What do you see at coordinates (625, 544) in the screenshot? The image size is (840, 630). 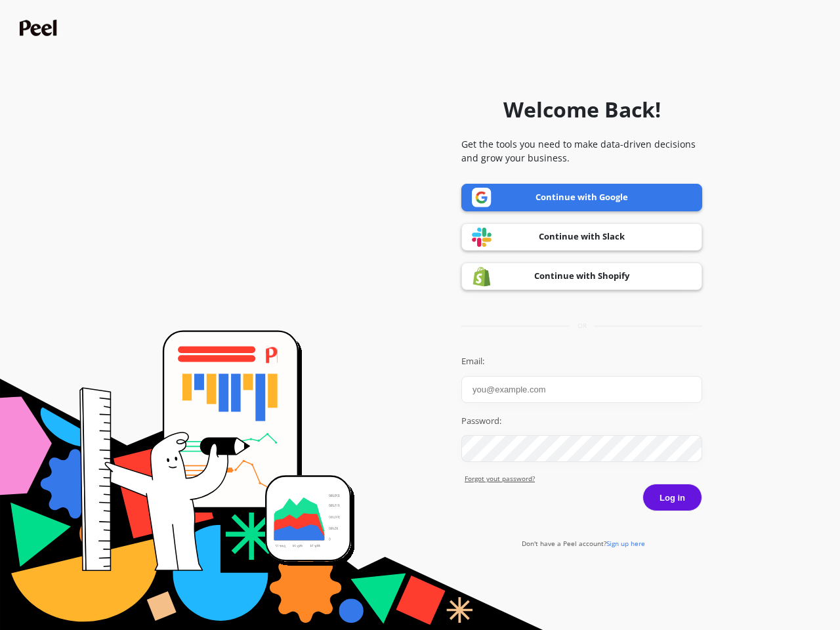 I see `span: Sign up here` at bounding box center [625, 544].